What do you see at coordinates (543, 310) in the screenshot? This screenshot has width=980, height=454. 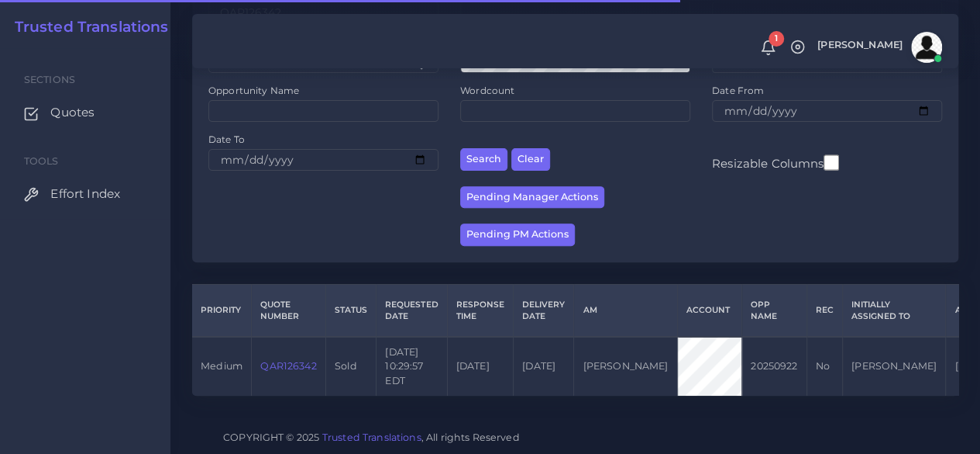 I see `th: Delivery Date` at bounding box center [543, 310].